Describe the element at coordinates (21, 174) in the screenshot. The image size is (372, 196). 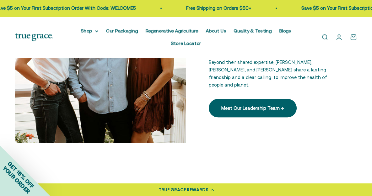
I see `span: GET 15% OFF` at that location.